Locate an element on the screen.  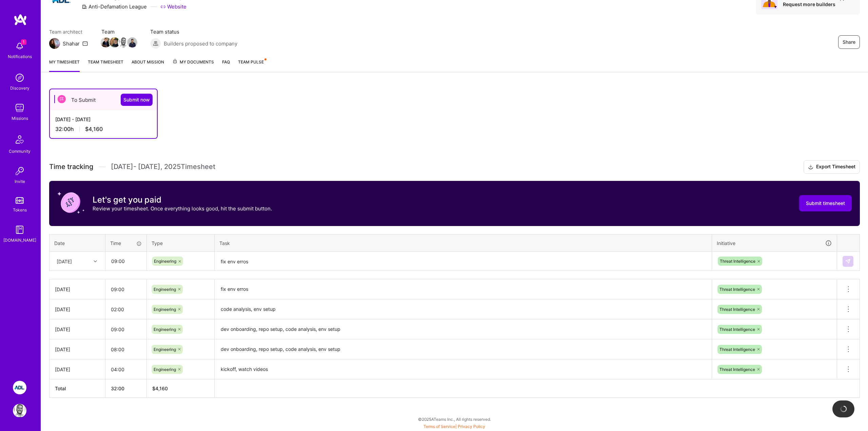
span: Team is located at coordinates (119, 32).